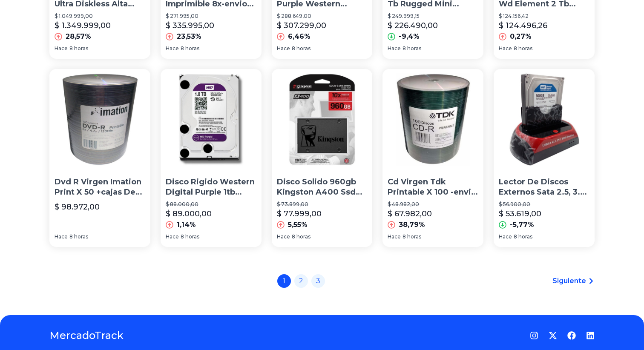 The height and width of the screenshot is (350, 644). Describe the element at coordinates (433, 188) in the screenshot. I see `p: Cd Virgen Tdk Printable X 100 -envio Gratis X Mercadoenvios` at that location.